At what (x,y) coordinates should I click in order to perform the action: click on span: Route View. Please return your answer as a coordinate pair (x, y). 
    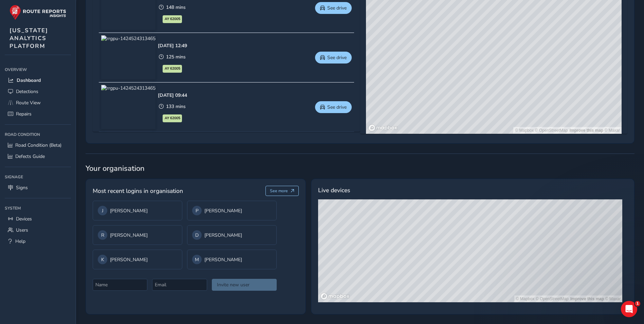
    Looking at the image, I should click on (28, 103).